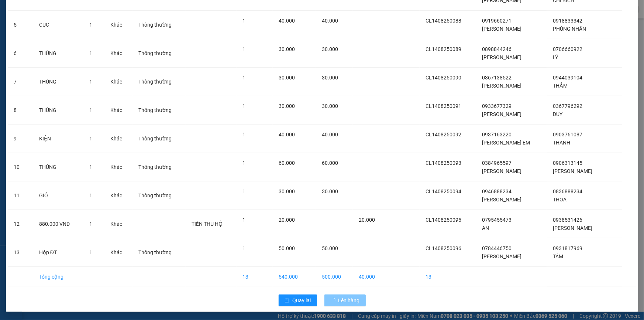 The image size is (644, 320). I want to click on button: rollbackQuay lại, so click(298, 300).